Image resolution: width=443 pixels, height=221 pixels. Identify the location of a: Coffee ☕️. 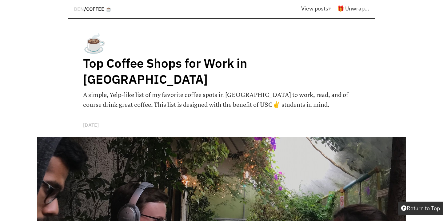
(99, 9).